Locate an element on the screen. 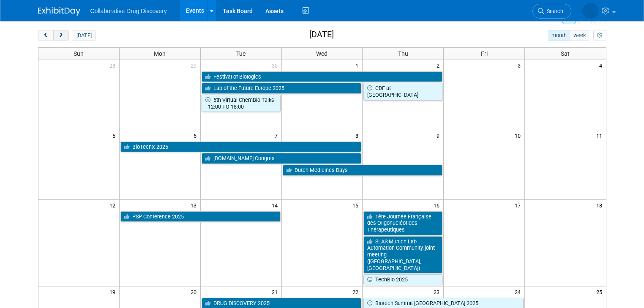 The width and height of the screenshot is (644, 308). span: 17 is located at coordinates (519, 205).